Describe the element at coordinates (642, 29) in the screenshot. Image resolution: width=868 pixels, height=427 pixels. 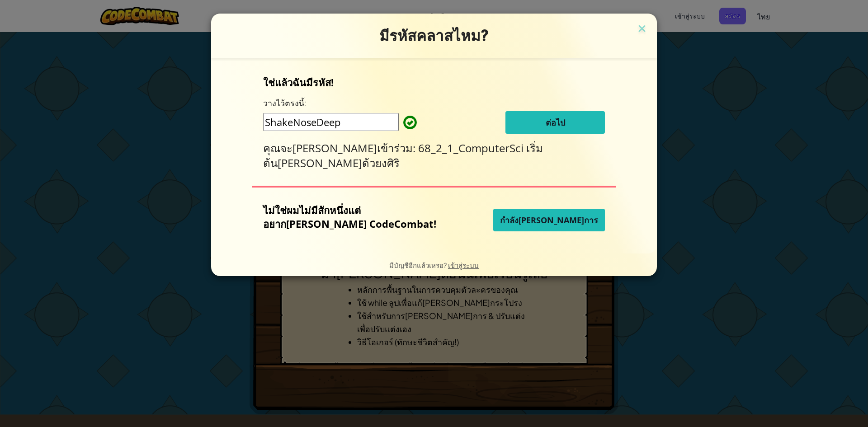
I see `img: ไอคอนปิด` at that location.